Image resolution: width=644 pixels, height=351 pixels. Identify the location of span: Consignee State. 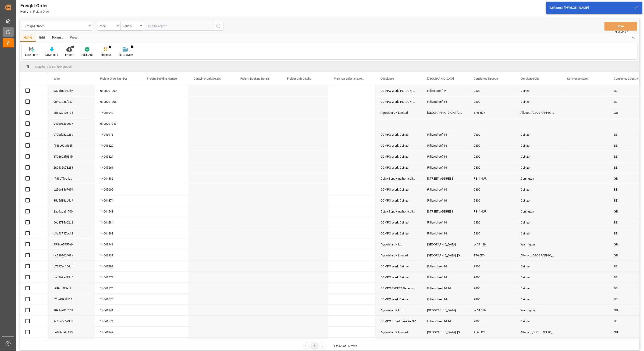
(578, 79).